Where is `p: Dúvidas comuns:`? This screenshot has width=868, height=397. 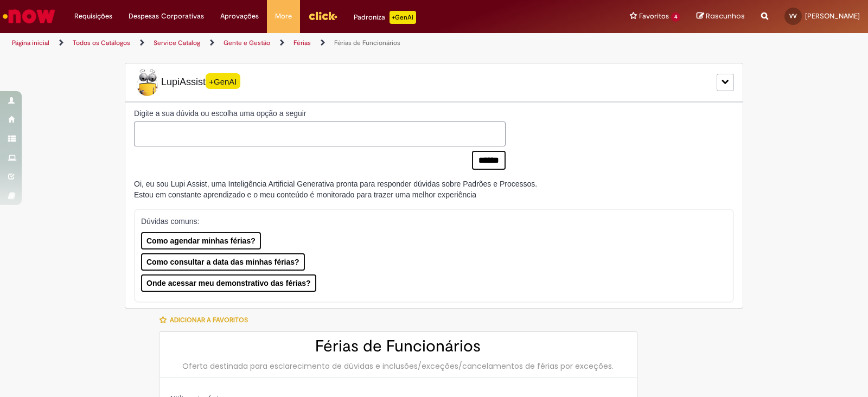
p: Dúvidas comuns: is located at coordinates (428, 221).